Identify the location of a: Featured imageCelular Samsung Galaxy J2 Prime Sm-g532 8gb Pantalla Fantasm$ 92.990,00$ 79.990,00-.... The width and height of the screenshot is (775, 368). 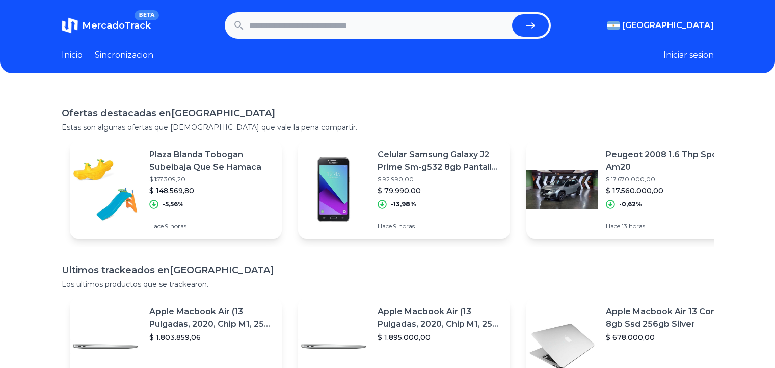
(404, 190).